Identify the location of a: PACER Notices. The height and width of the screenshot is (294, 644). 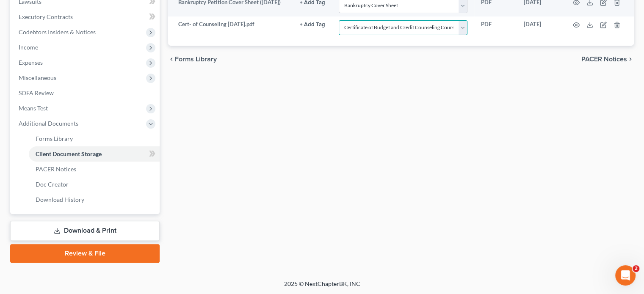
(94, 169).